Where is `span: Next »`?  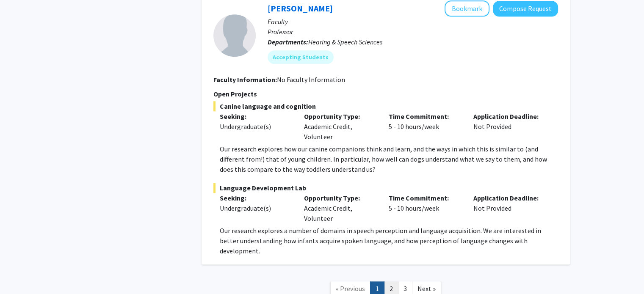
span: Next » is located at coordinates (426, 288).